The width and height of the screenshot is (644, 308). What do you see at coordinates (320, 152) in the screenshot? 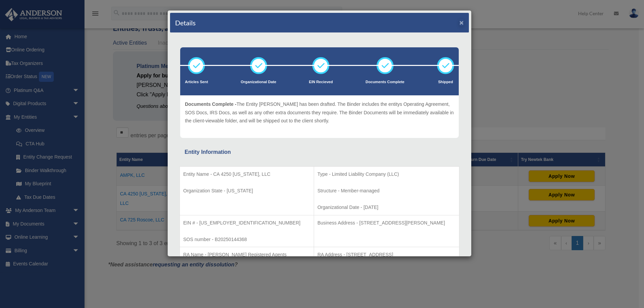
I see `div: Entity Information` at bounding box center [320, 152].